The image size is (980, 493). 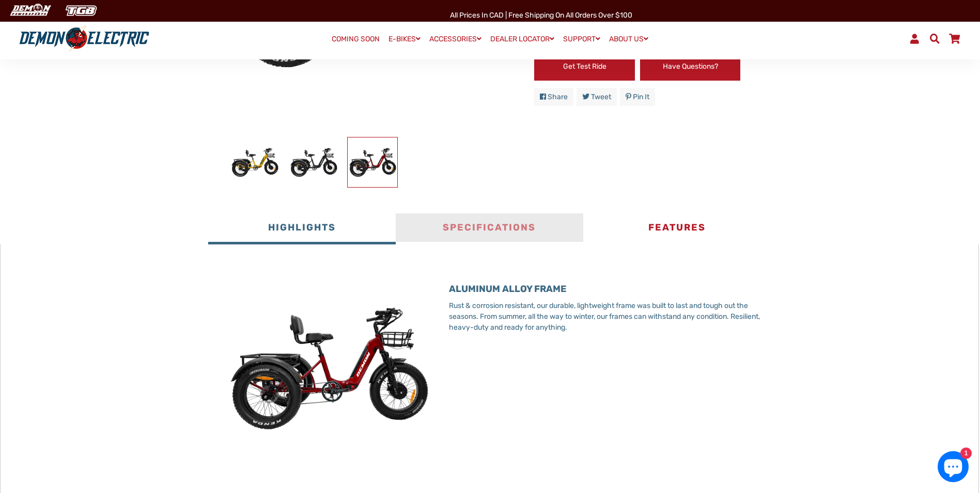 I want to click on img: Demon Electric, so click(x=30, y=10).